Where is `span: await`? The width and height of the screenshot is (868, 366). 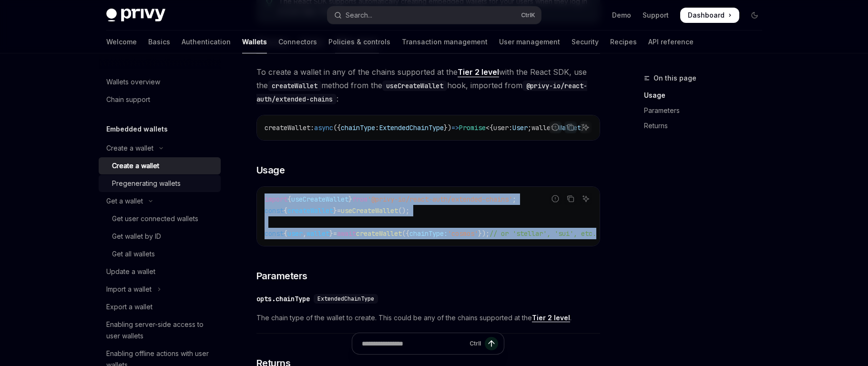
span: await is located at coordinates (347, 234).